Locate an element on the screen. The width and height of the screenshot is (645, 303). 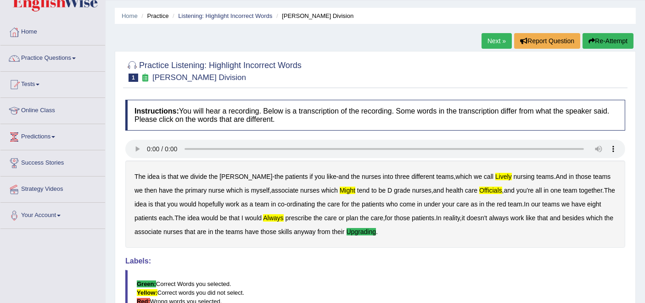
b: hopefully is located at coordinates (211, 204).